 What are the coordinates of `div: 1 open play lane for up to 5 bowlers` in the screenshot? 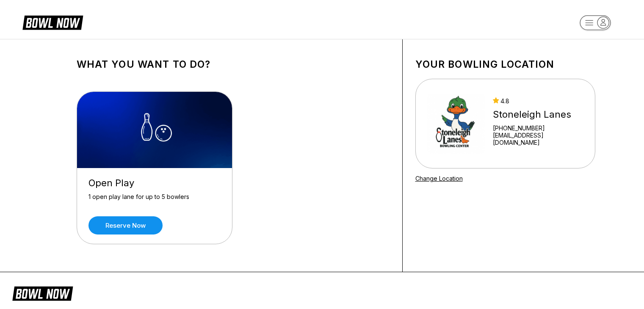 It's located at (154, 200).